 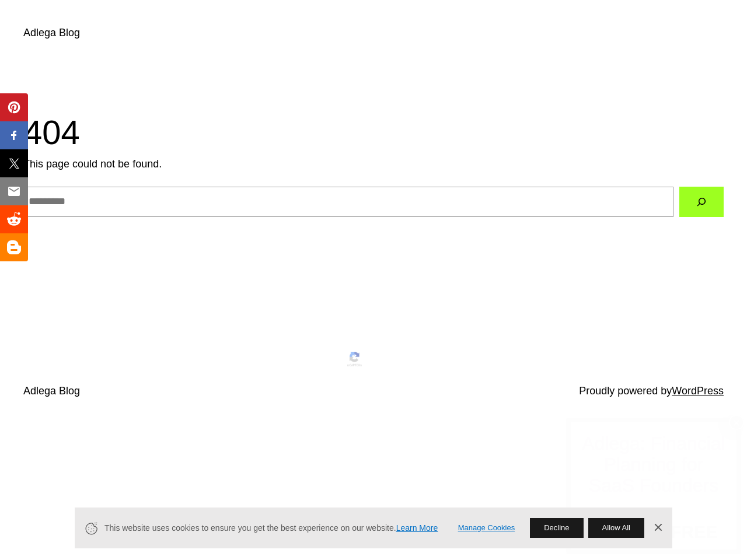 I want to click on button: Decline, so click(x=556, y=528).